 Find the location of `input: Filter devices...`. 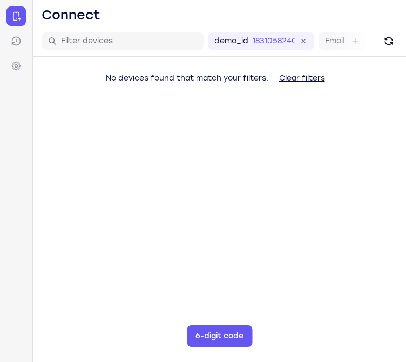

input: Filter devices... is located at coordinates (129, 41).